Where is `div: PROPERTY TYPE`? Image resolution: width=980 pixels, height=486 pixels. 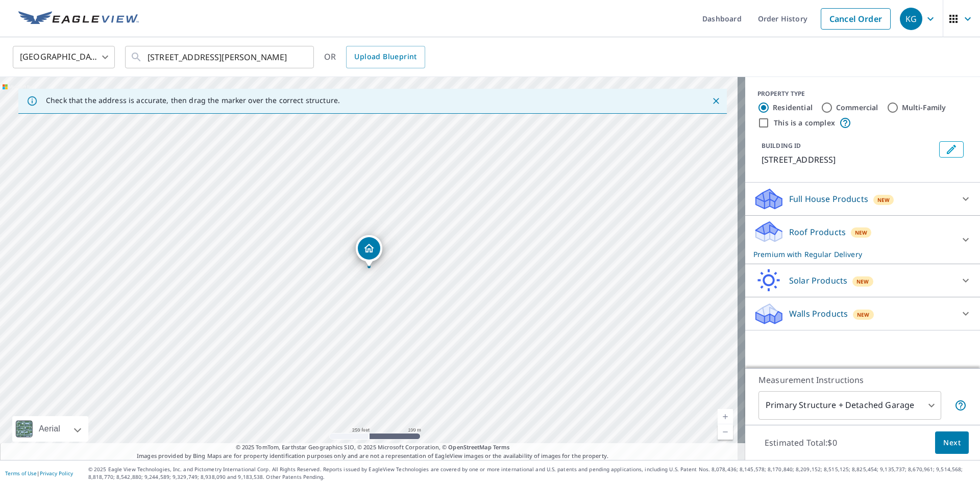
div: PROPERTY TYPE is located at coordinates (862, 94).